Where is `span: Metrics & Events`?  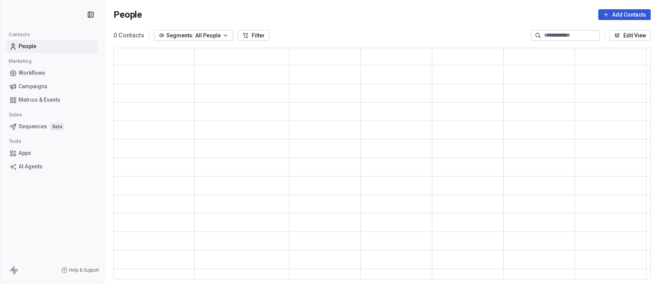
span: Metrics & Events is located at coordinates (39, 100).